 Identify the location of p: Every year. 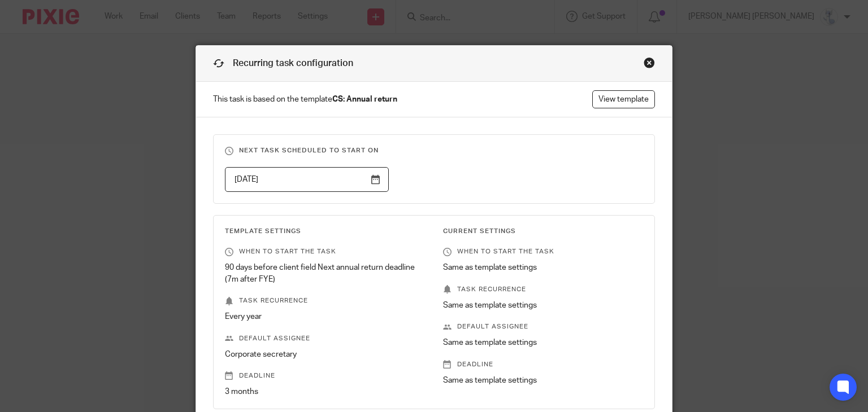
(325, 317).